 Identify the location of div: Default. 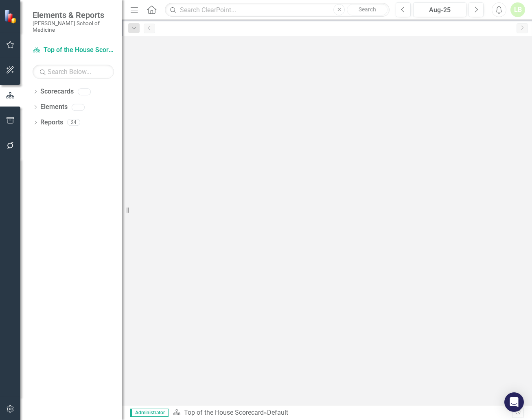
(277, 412).